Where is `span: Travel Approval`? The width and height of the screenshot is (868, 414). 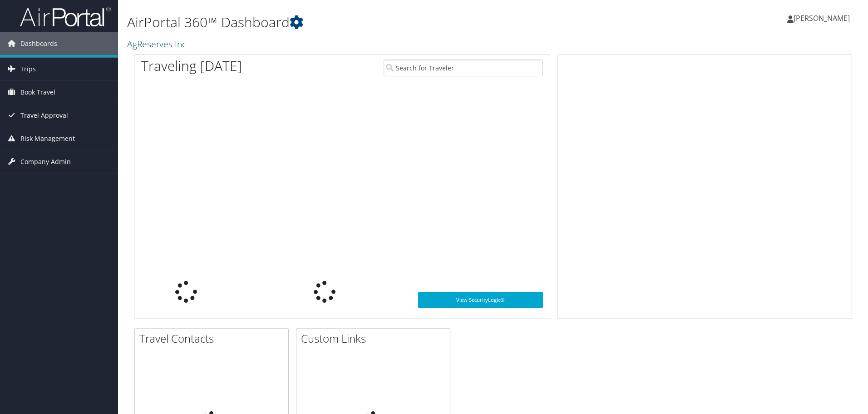 span: Travel Approval is located at coordinates (44, 116).